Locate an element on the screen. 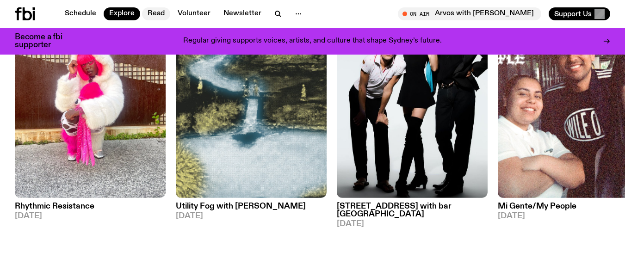 This screenshot has height=277, width=625. a: Schedule is located at coordinates (81, 14).